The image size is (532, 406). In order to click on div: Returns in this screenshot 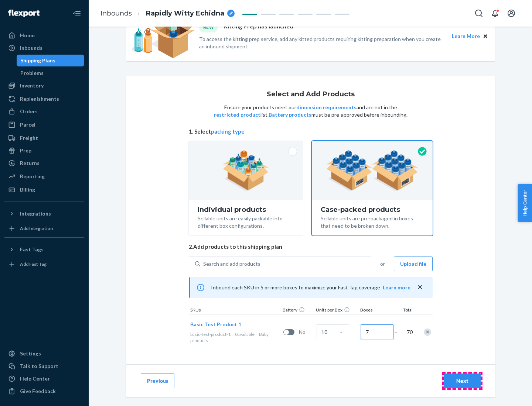, I will do `click(30, 163)`.